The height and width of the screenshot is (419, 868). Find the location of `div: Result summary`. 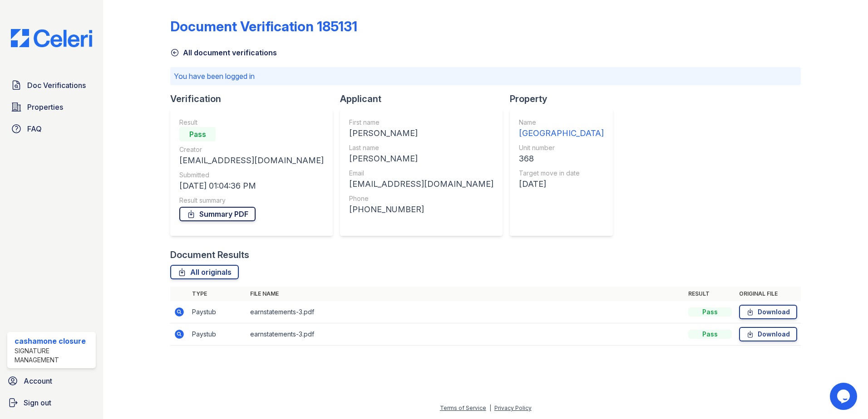

div: Result summary is located at coordinates (251, 200).